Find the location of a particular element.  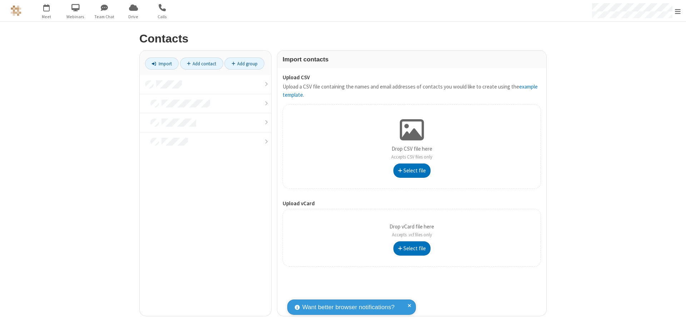

span: Want better browser notifications? is located at coordinates (348, 308).